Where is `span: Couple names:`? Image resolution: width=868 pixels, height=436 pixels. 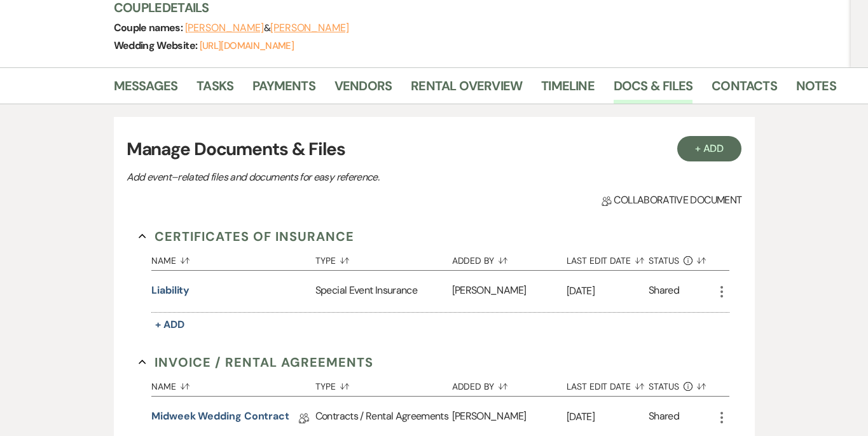 span: Couple names: is located at coordinates (149, 27).